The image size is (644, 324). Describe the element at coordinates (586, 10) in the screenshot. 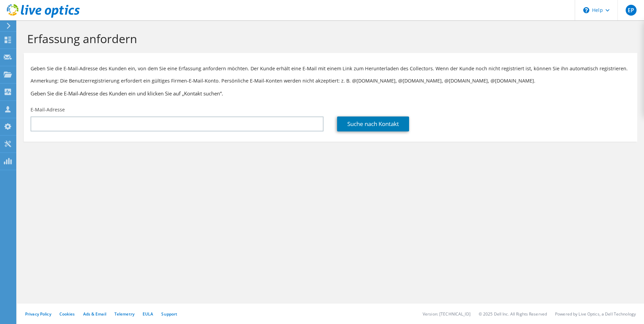

I see `svg: \n` at that location.